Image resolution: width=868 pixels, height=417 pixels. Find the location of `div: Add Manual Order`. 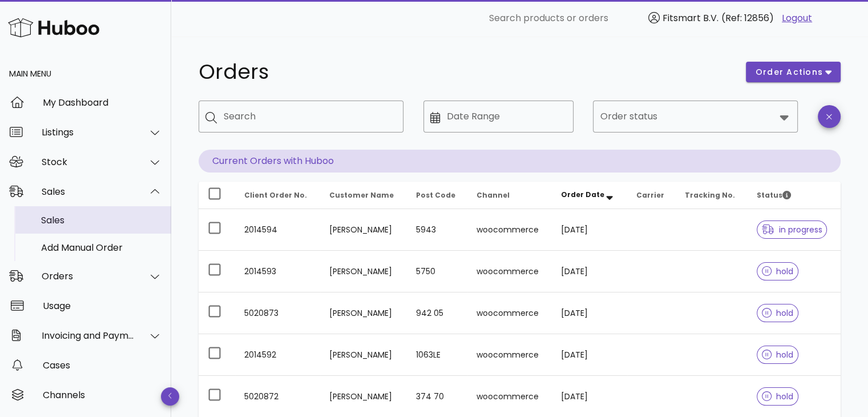

div: Add Manual Order is located at coordinates (102, 247).